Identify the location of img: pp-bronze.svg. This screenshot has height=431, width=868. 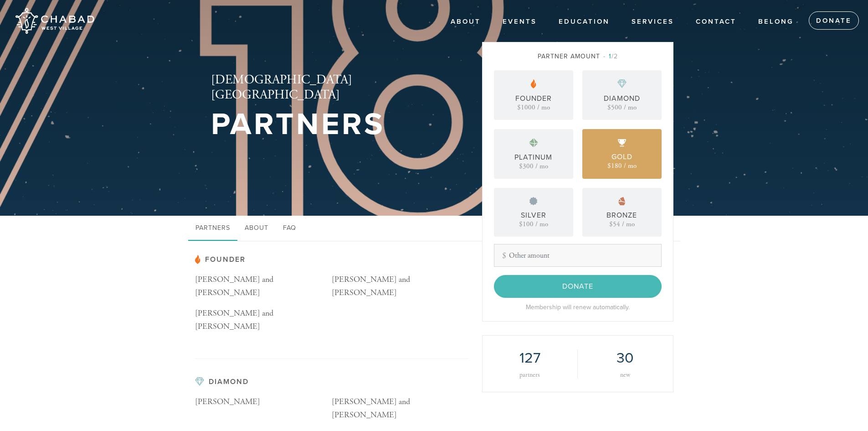
(622, 201).